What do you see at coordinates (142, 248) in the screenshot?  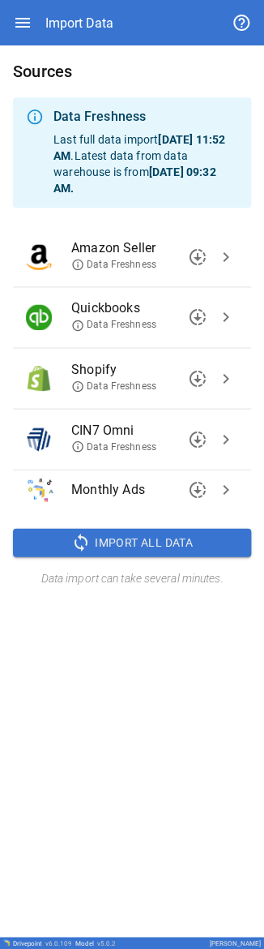 I see `span: Amazon Seller` at bounding box center [142, 248].